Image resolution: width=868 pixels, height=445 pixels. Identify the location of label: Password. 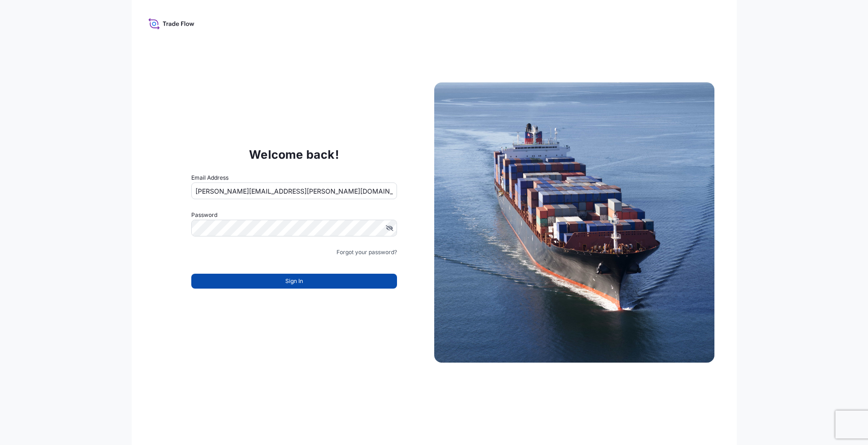
(294, 215).